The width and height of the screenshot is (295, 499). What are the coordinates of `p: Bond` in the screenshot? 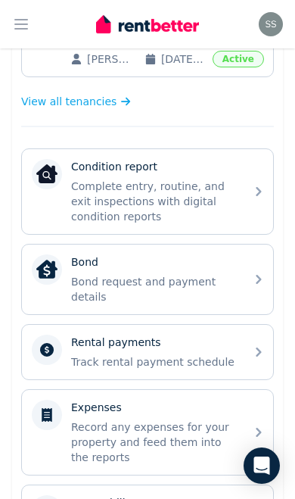 It's located at (85, 262).